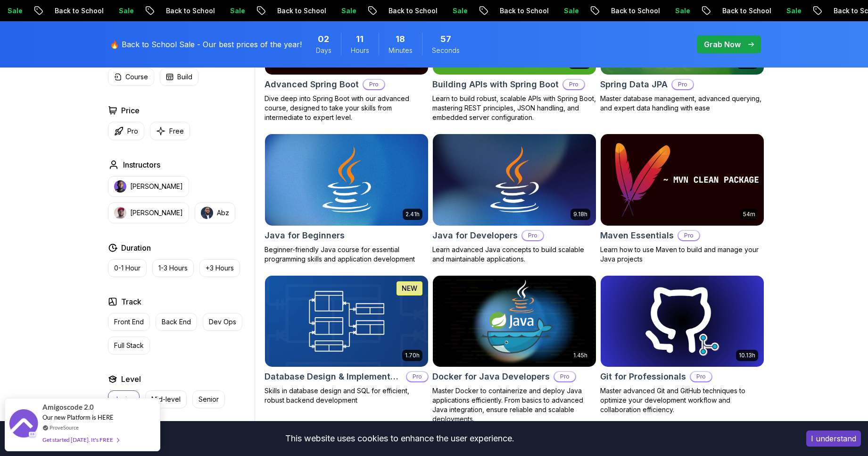  What do you see at coordinates (682, 104) in the screenshot?
I see `p: Master database management, advanced querying, and expert data handling with ease` at bounding box center [682, 104].